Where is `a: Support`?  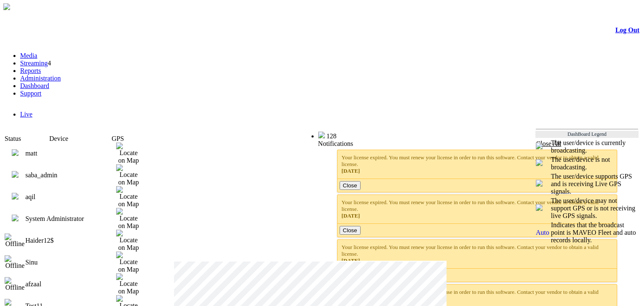
a: Support is located at coordinates (30, 93).